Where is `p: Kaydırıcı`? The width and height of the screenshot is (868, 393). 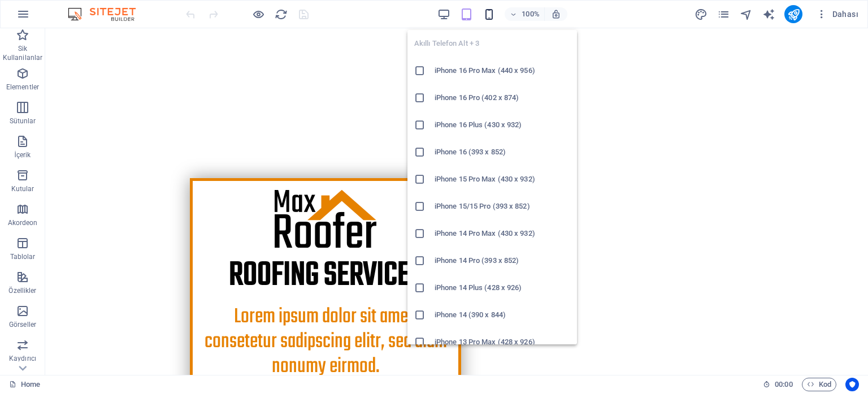
p: Kaydırıcı is located at coordinates (23, 359).